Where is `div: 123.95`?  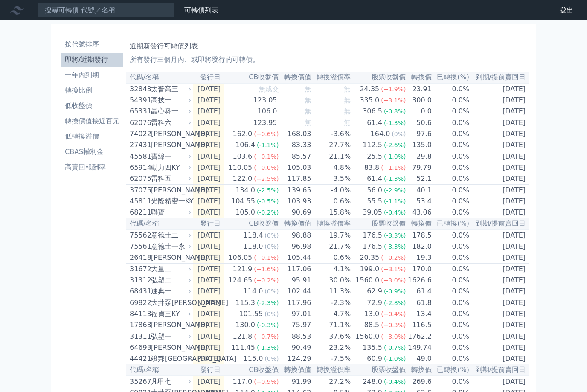 div: 123.95 is located at coordinates (266, 123).